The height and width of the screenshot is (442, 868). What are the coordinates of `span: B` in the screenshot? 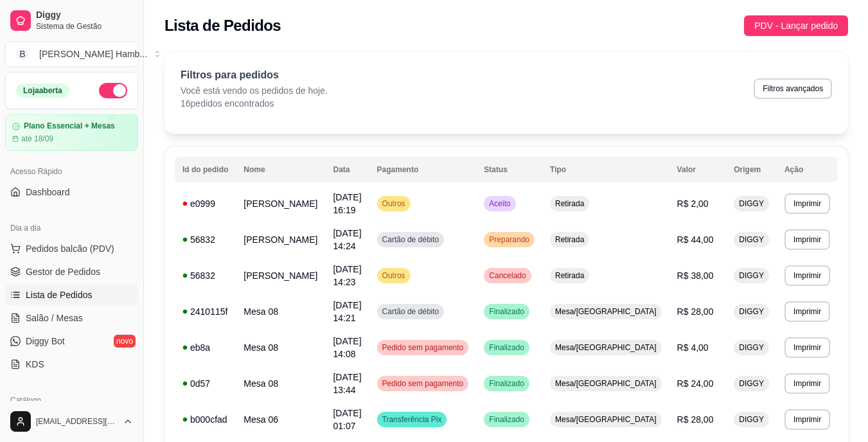 It's located at (22, 54).